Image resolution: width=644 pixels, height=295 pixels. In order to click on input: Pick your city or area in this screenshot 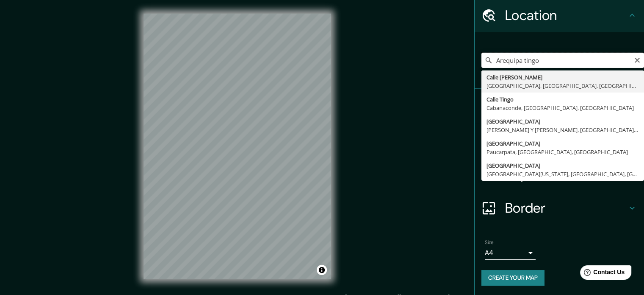, I will do `click(563, 60)`.